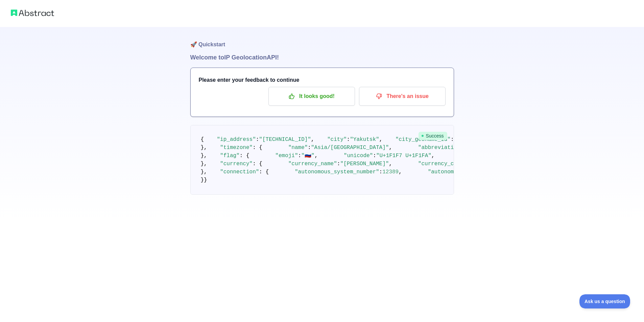 This screenshot has height=322, width=644. I want to click on span: "autonomous_system_organization", so click(480, 172).